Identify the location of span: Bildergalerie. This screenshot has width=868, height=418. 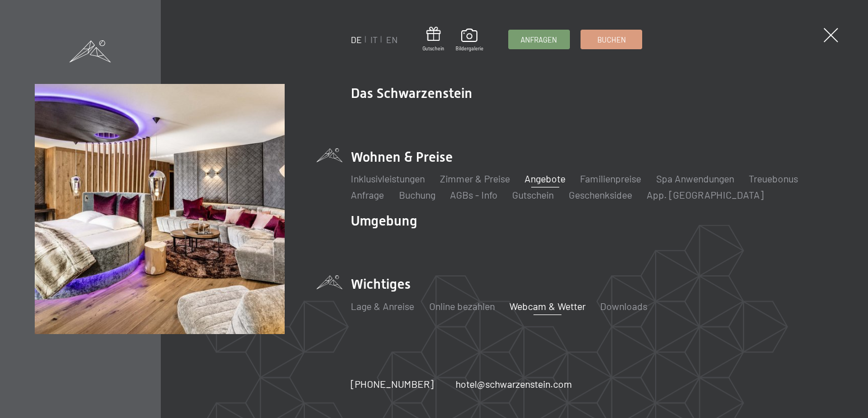
(469, 49).